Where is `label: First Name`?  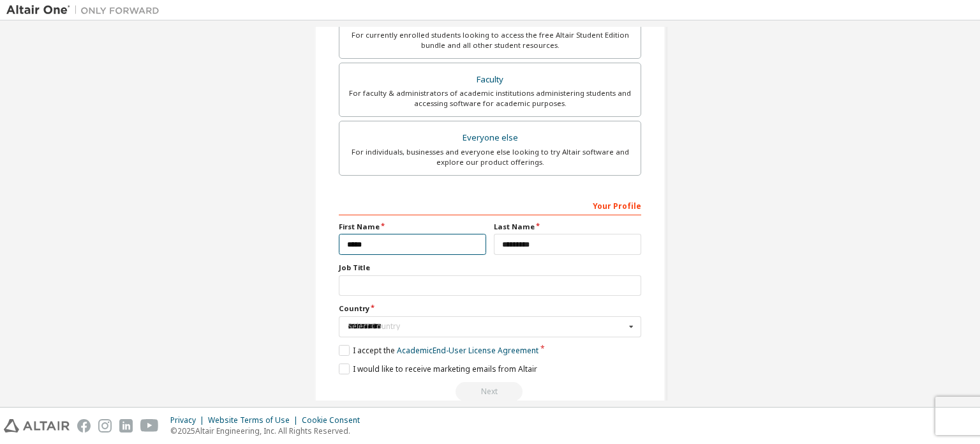 label: First Name is located at coordinates (412, 227).